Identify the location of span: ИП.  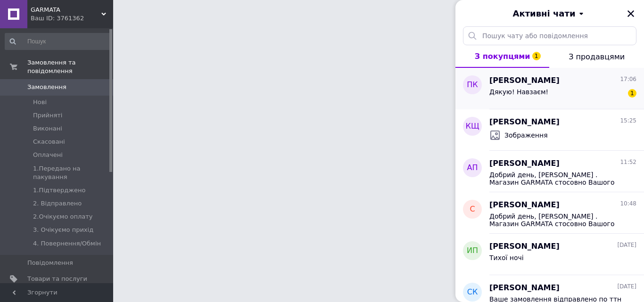
(472, 251).